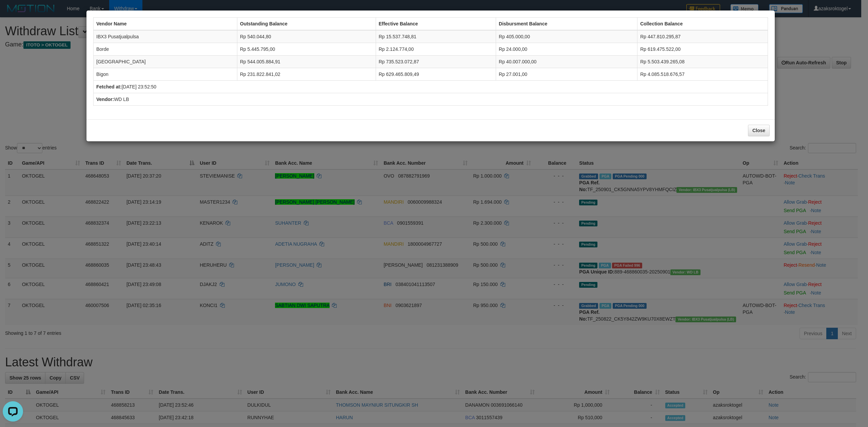 This screenshot has width=868, height=427. Describe the element at coordinates (306, 62) in the screenshot. I see `td: Rp 544.005.884,91` at that location.